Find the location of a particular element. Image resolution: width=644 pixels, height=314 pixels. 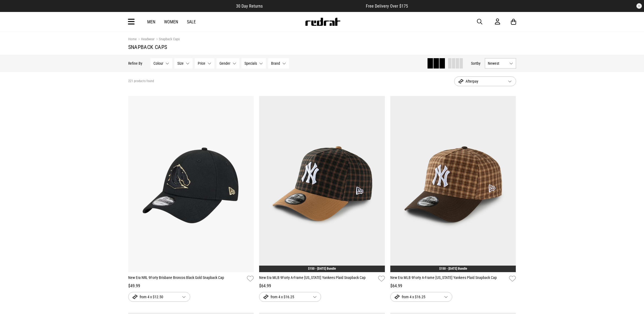

button: Specials is located at coordinates (254, 64).